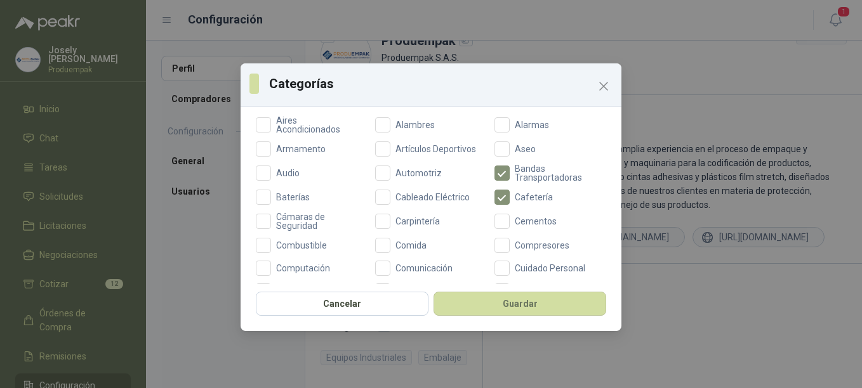 The image size is (862, 388). What do you see at coordinates (287, 173) in the screenshot?
I see `span: Audio` at bounding box center [287, 173].